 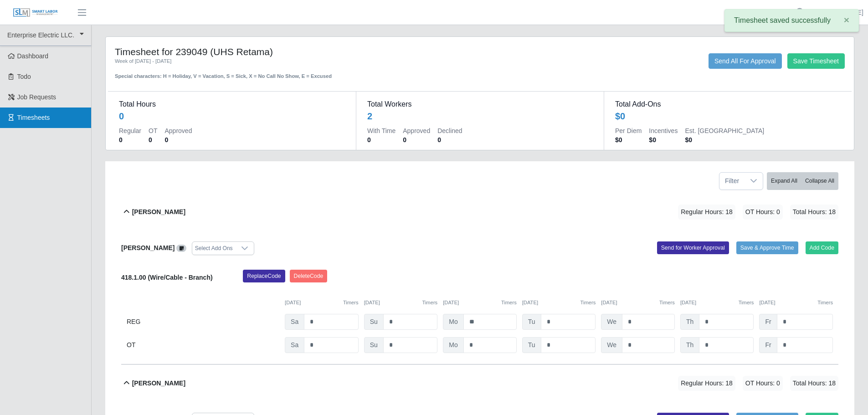 What do you see at coordinates (480, 104) in the screenshot?
I see `dt: Total Workers` at bounding box center [480, 104].